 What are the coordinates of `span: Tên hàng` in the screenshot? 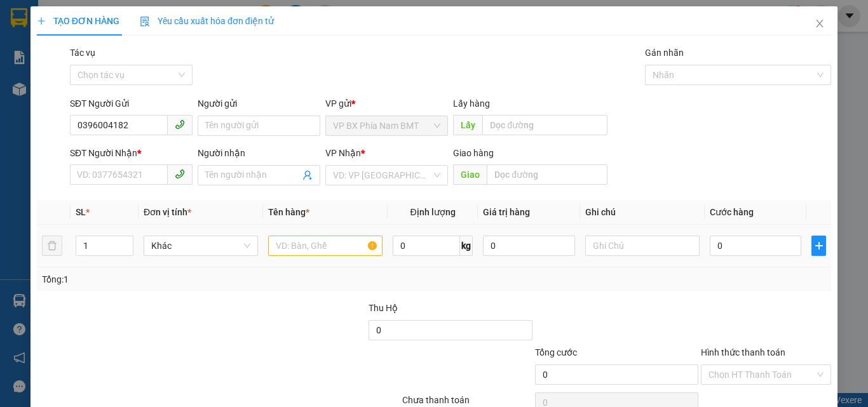 It's located at (289, 212).